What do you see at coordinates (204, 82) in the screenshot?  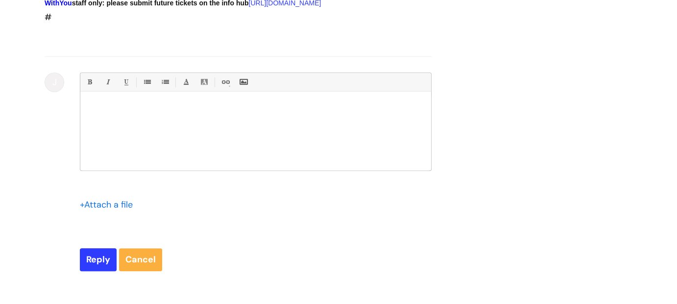 I see `a: Back Color` at bounding box center [204, 82].